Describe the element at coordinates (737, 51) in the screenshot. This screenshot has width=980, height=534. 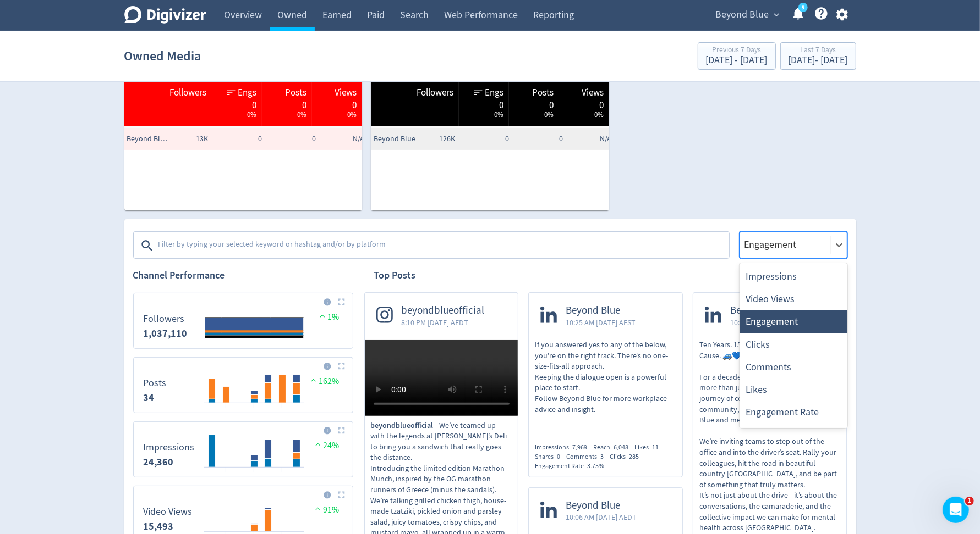
I see `div: Previous 7 Days` at that location.